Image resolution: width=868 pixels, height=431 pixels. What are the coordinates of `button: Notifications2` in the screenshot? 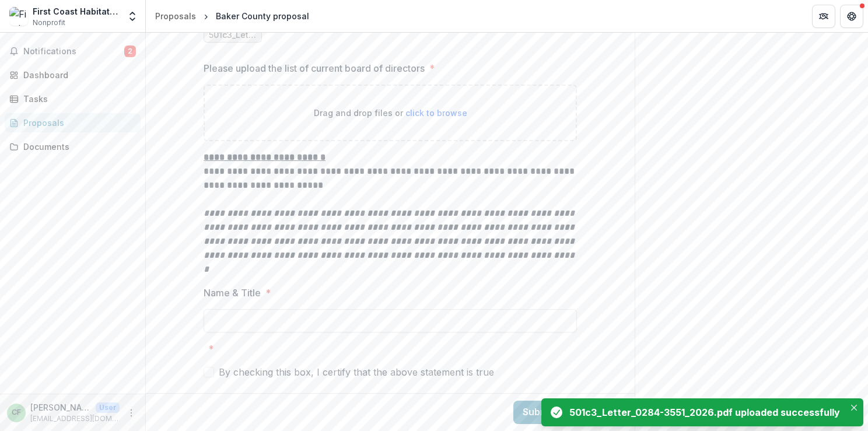 It's located at (72, 51).